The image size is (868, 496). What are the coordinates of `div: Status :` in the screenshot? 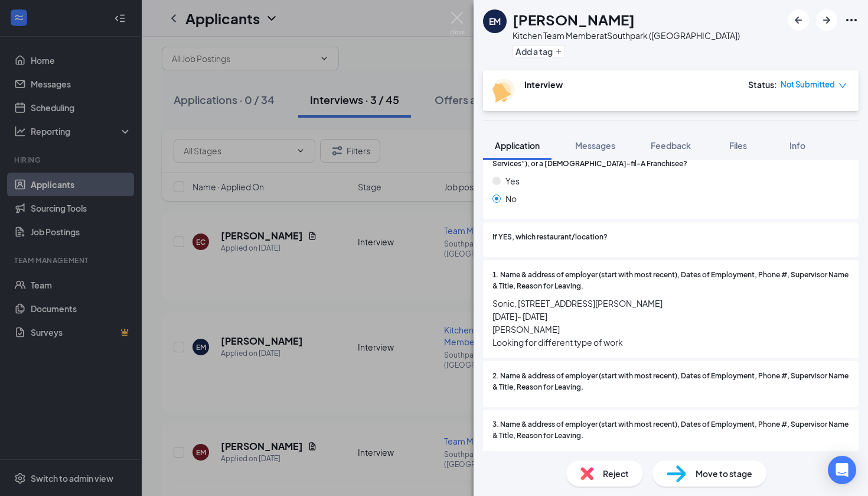 It's located at (763, 85).